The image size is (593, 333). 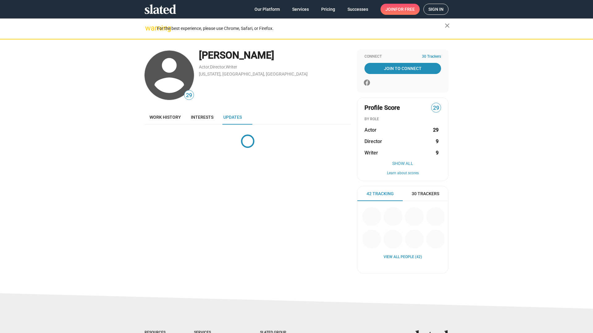 I want to click on span: Actor, so click(x=370, y=130).